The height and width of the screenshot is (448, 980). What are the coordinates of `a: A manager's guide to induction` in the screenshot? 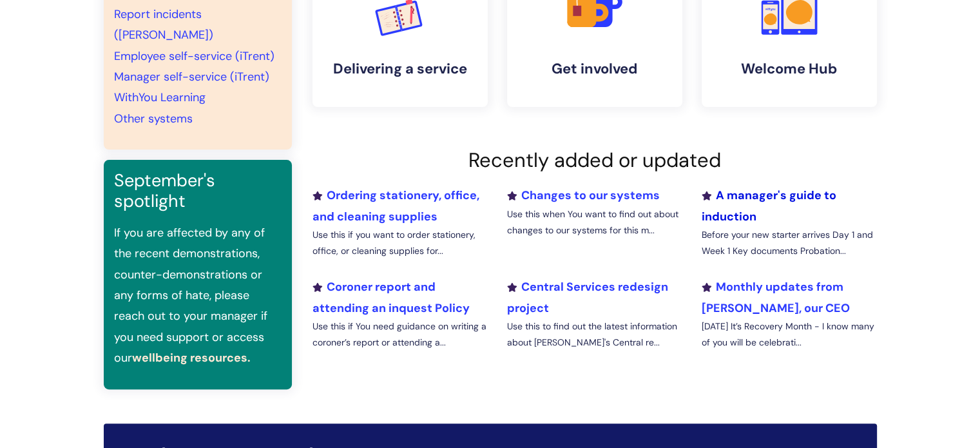 It's located at (768, 206).